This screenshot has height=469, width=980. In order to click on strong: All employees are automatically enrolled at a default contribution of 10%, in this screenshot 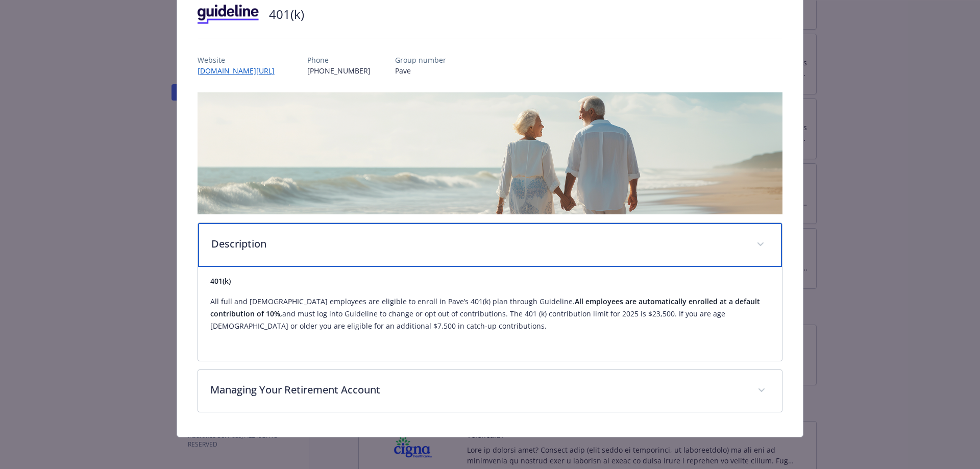, I will do `click(485, 307)`.